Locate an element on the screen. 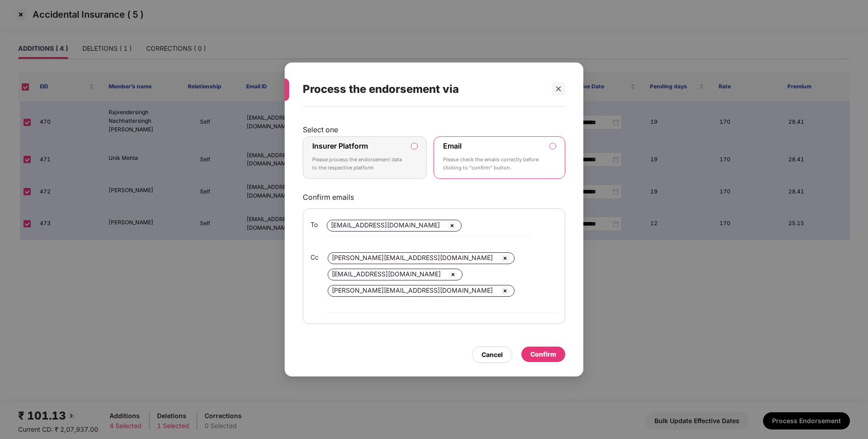 Image resolution: width=868 pixels, height=439 pixels. input: EmailPlease check the emails correctly before clicking to “confirm” button. is located at coordinates (553, 146).